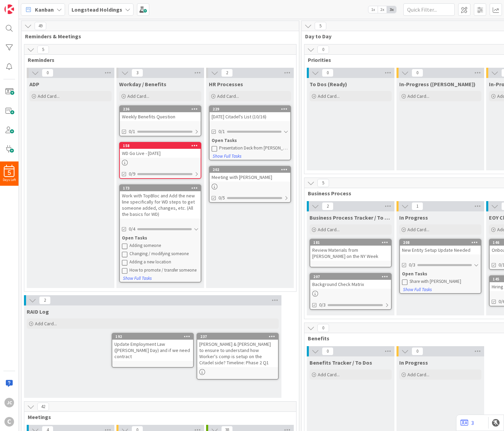 This screenshot has width=504, height=431. Describe the element at coordinates (382, 9) in the screenshot. I see `span: 2x` at that location.